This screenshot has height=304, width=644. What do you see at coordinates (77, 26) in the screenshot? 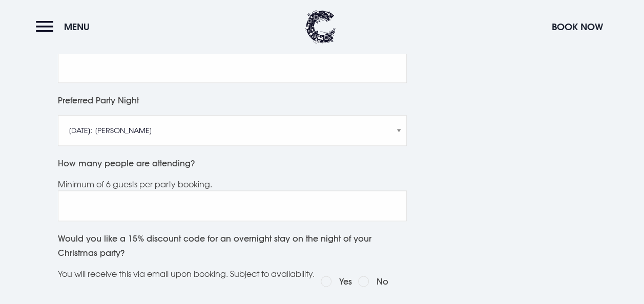
I see `span: Menu` at bounding box center [77, 26].